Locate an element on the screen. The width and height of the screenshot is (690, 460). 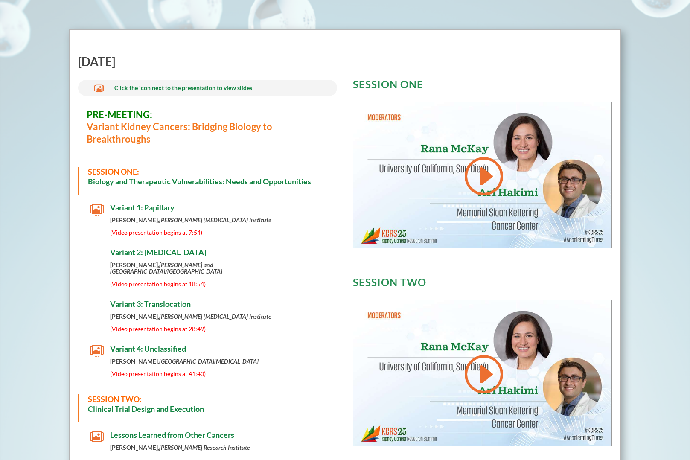
span: SESSION TWO: is located at coordinates (115, 399).